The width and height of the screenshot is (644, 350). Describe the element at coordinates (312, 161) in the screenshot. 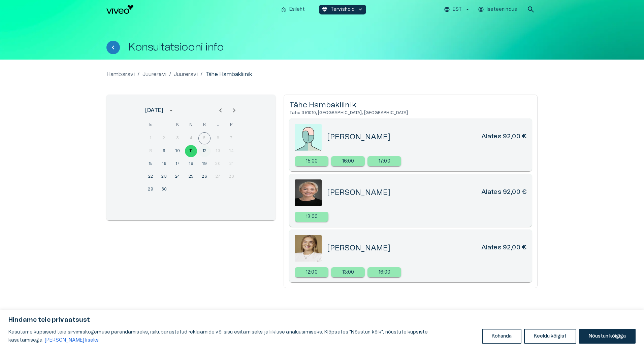

I see `p: 15:00` at that location.